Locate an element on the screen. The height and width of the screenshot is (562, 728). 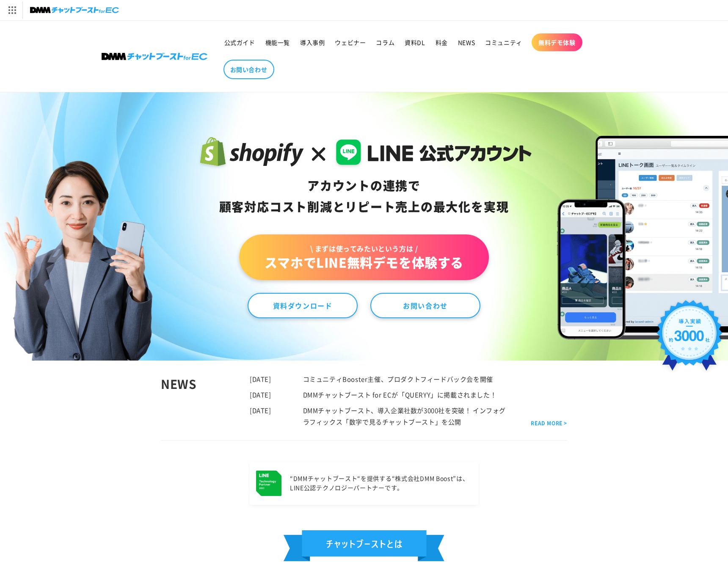
a: DMMチャットブースト、導入企業社数が3000社を突破！ インフォグラフィックス「数字で見るチャットブースト」を公開 is located at coordinates (404, 416).